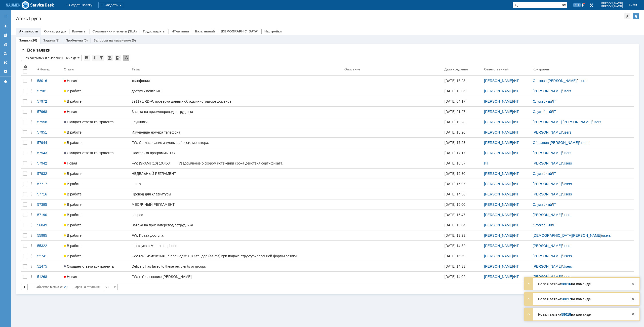  I want to click on a: 57972, so click(49, 101).